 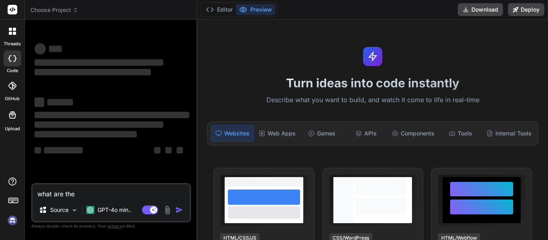 What do you see at coordinates (12, 71) in the screenshot?
I see `label: code` at bounding box center [12, 71].